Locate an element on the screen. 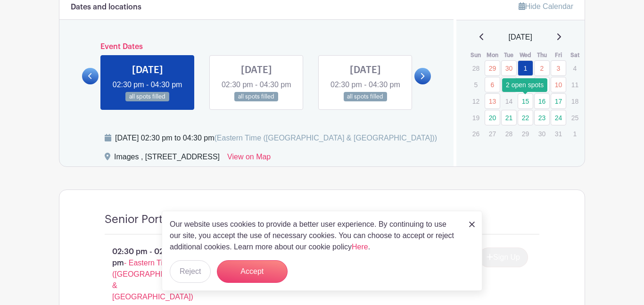 The height and width of the screenshot is (305, 644). p: 1 is located at coordinates (574, 133).